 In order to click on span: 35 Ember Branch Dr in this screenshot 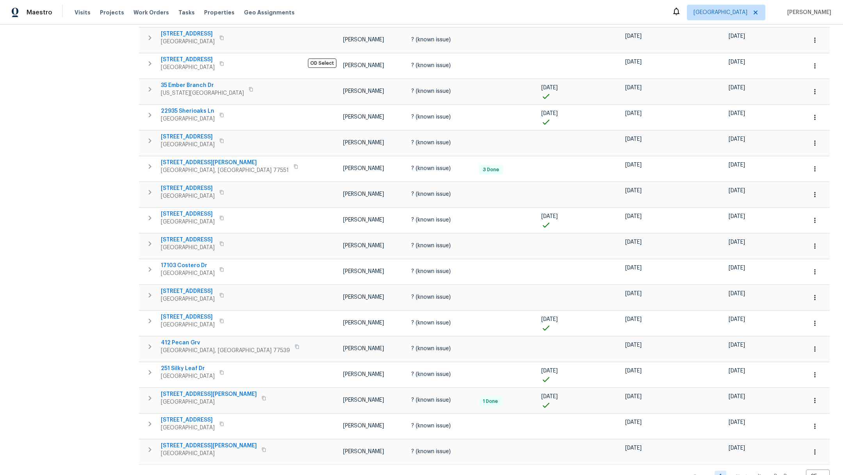, I will do `click(202, 85)`.